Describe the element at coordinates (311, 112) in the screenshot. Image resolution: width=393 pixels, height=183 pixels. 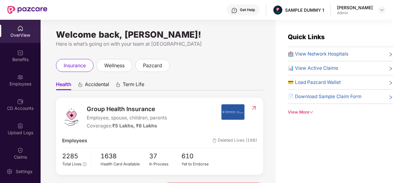
I see `span: down` at that location.